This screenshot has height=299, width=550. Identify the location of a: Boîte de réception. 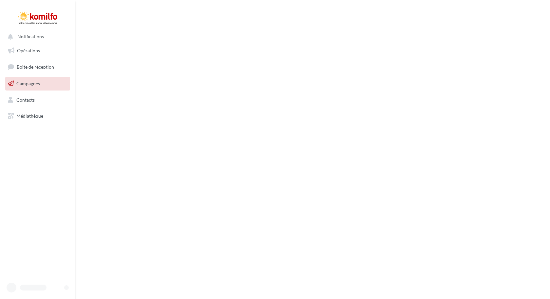
(38, 67).